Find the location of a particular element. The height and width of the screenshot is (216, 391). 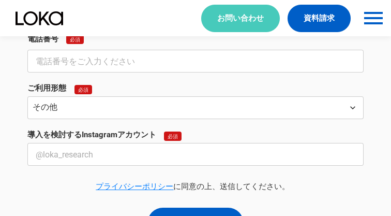

p: ご利用形態 is located at coordinates (47, 88).